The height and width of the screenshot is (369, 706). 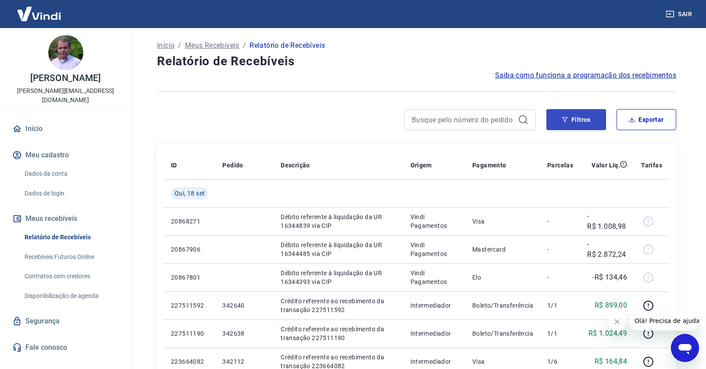 What do you see at coordinates (679, 14) in the screenshot?
I see `button: Sair` at bounding box center [679, 14].